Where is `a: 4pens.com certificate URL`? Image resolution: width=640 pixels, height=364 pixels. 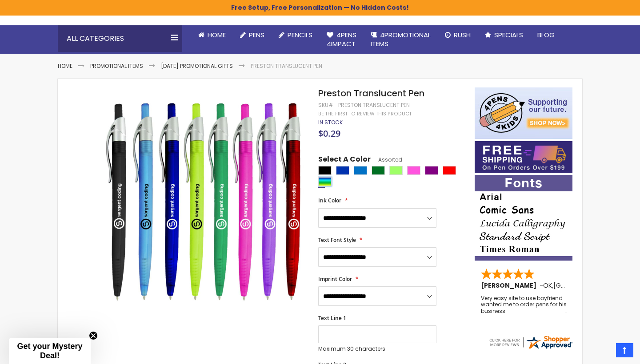 a: 4pens.com certificate URL is located at coordinates (531, 348).